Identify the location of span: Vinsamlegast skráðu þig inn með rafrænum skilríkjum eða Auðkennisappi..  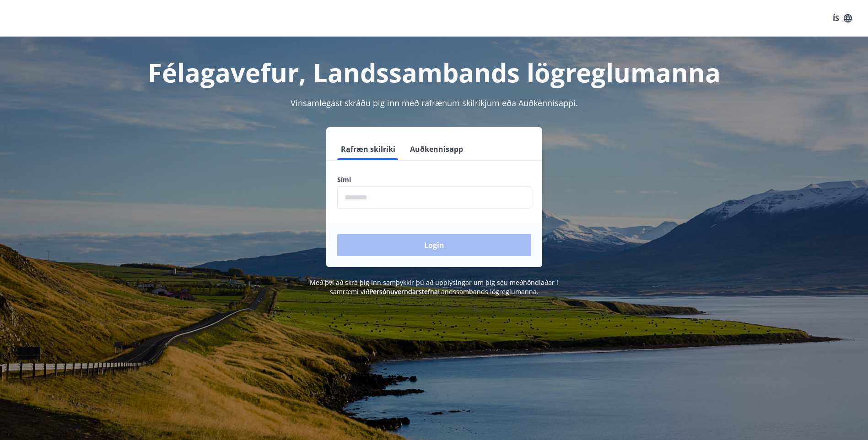
(434, 103).